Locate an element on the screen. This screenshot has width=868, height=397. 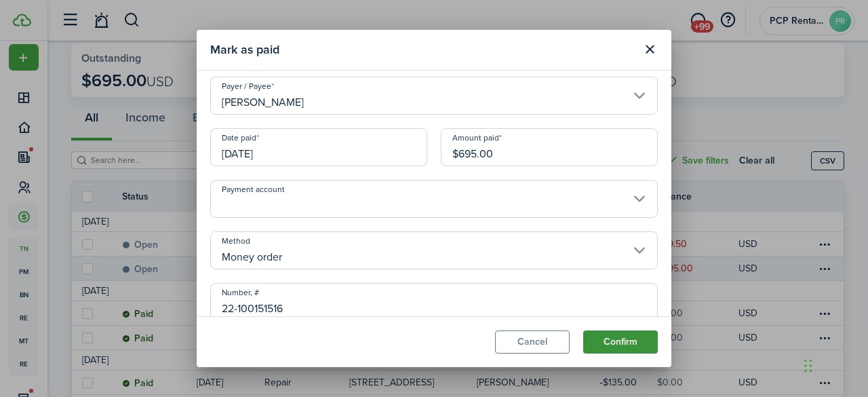
input: 0.00 is located at coordinates (550, 147).